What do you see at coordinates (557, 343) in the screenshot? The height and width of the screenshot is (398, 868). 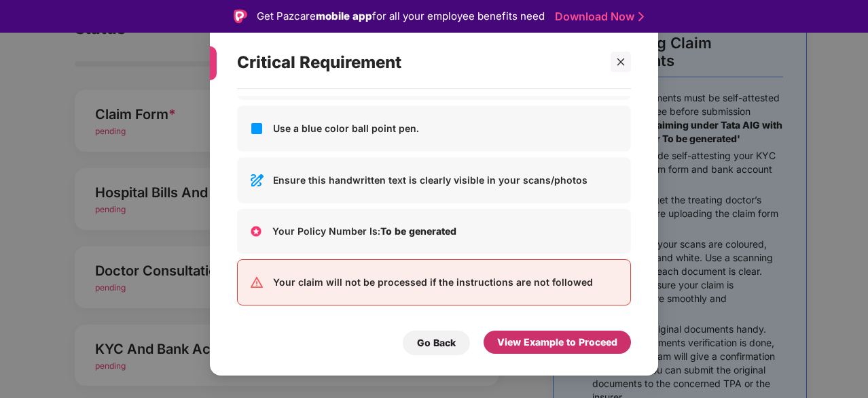 I see `div: View Example to Proceed` at bounding box center [557, 343].